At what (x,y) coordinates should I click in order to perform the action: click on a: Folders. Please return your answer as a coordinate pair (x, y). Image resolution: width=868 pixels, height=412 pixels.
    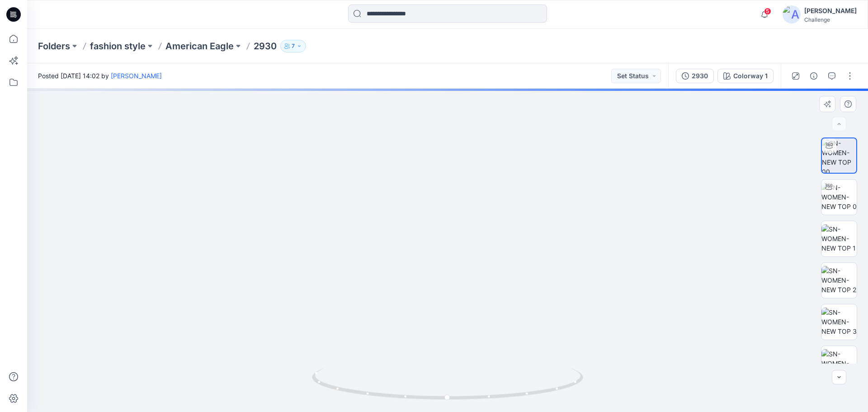
    Looking at the image, I should click on (54, 46).